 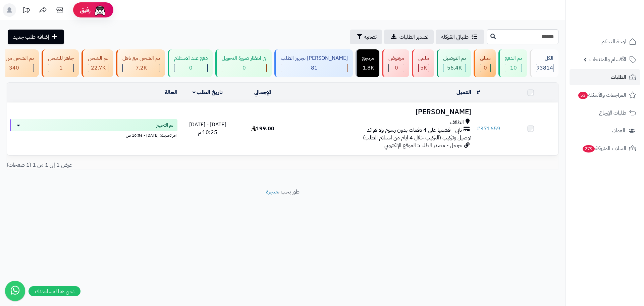 I want to click on div: تم الشحن مع ناقل, so click(x=141, y=58).